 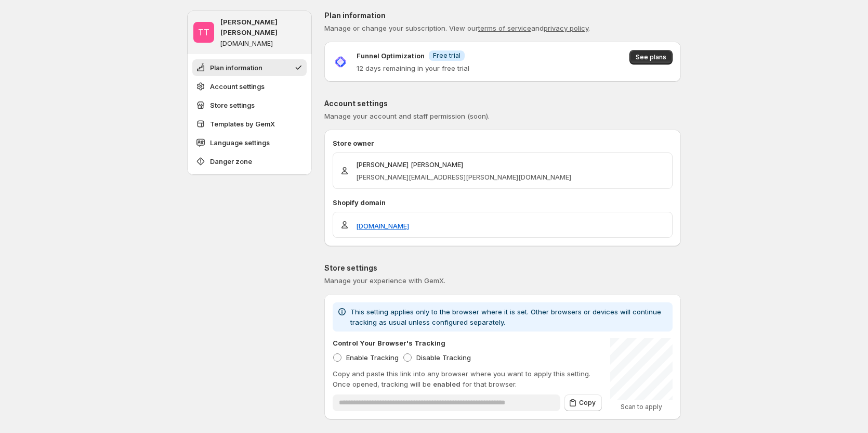 I want to click on button: Templates by GemX, so click(x=249, y=124).